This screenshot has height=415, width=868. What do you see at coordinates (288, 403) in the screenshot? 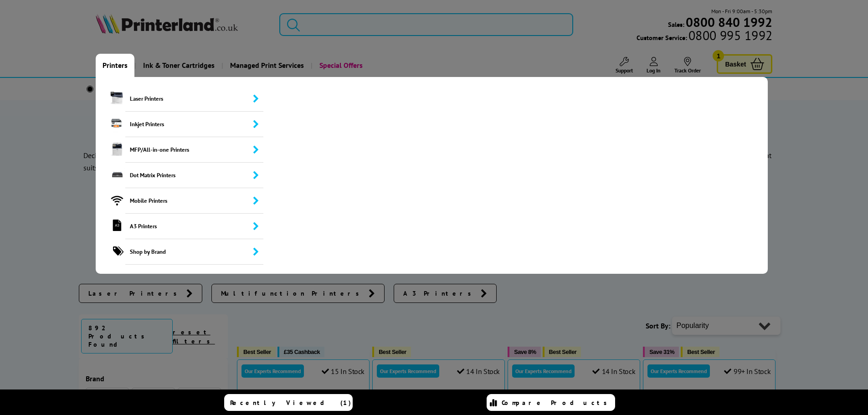
I see `a: Recently Viewed (1)` at bounding box center [288, 403].